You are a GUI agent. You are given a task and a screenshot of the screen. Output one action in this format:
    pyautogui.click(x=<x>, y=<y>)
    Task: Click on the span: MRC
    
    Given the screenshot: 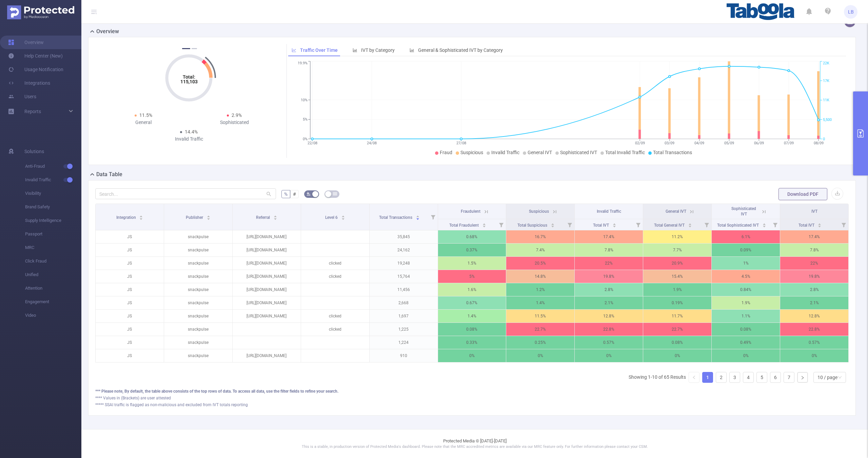 What is the action you would take?
    pyautogui.click(x=53, y=247)
    